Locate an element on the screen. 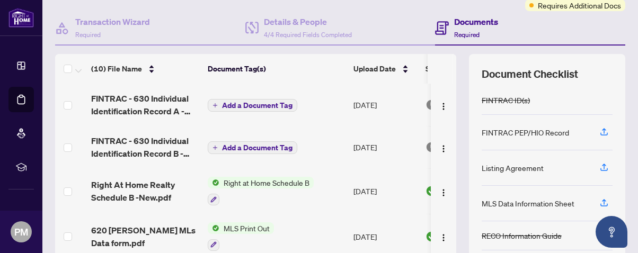  span: Right at Home Schedule B is located at coordinates (266, 183).